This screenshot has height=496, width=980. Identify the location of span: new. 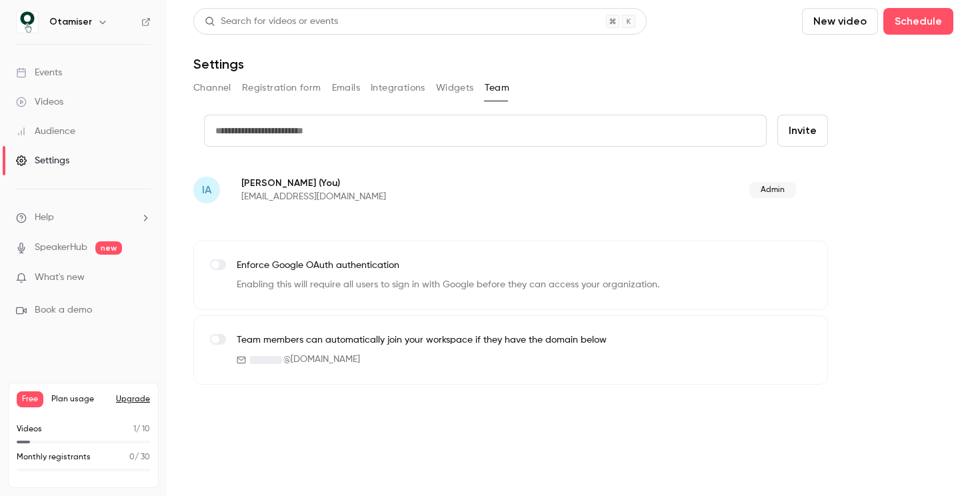
(109, 248).